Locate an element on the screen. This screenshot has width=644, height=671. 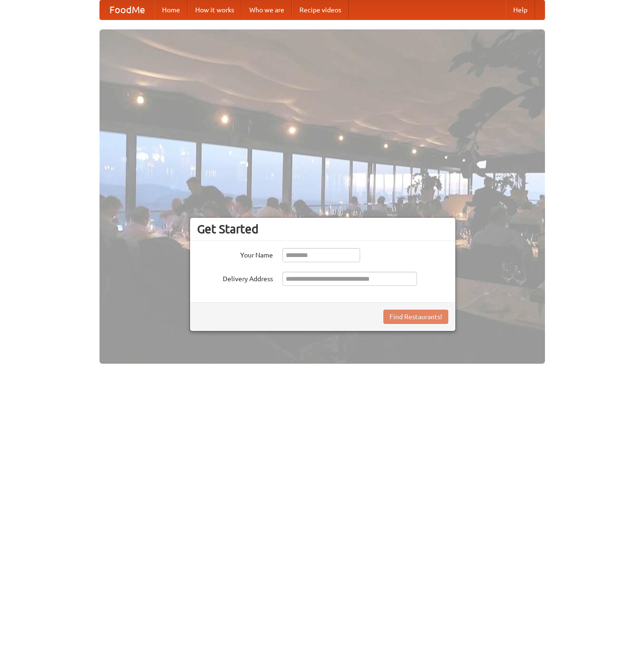
button: Find Restaurants! is located at coordinates (416, 317).